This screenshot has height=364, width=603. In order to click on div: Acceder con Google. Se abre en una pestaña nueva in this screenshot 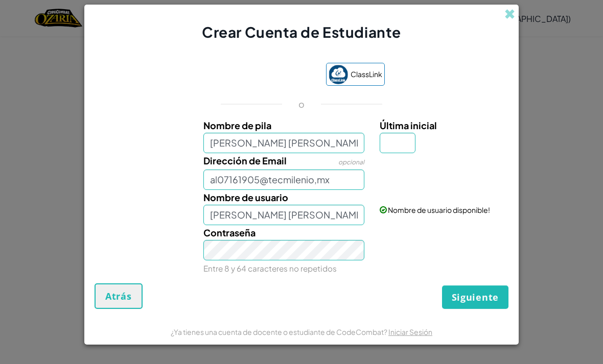, I will do `click(267, 76)`.